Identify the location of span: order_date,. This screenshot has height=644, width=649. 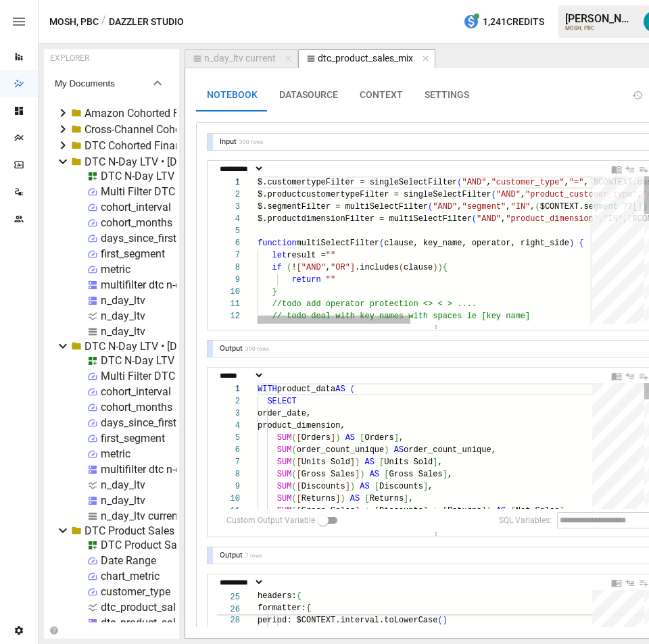
(284, 414).